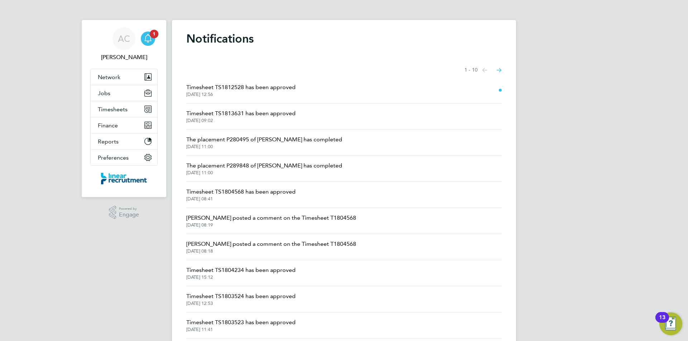 The image size is (688, 341). I want to click on span: Preferences, so click(113, 158).